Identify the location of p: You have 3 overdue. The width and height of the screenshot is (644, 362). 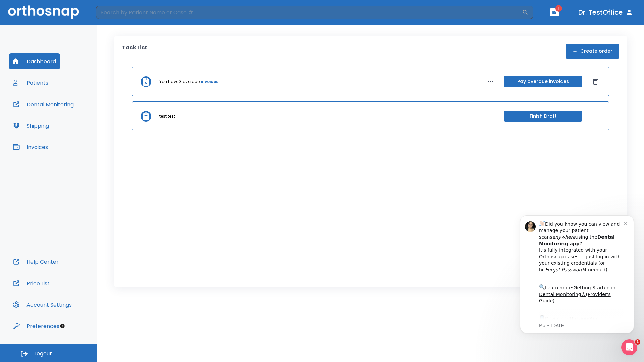
(180, 82).